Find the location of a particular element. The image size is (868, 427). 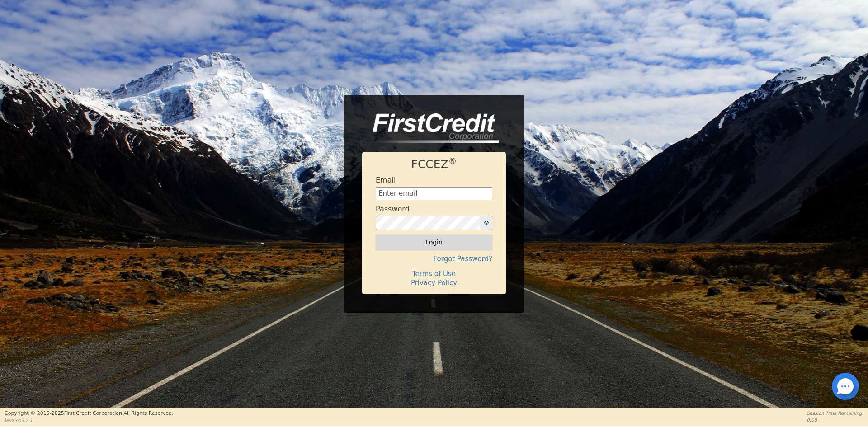

input: Enter email is located at coordinates (434, 194).